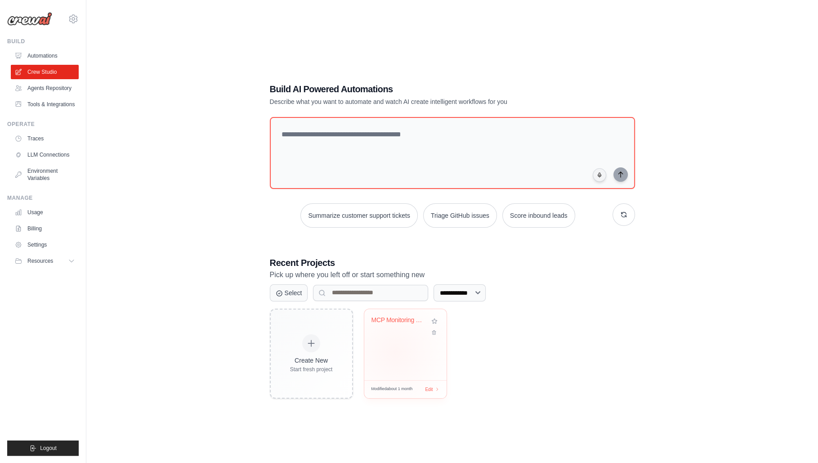 This screenshot has height=463, width=818. I want to click on div: Start fresh project, so click(311, 369).